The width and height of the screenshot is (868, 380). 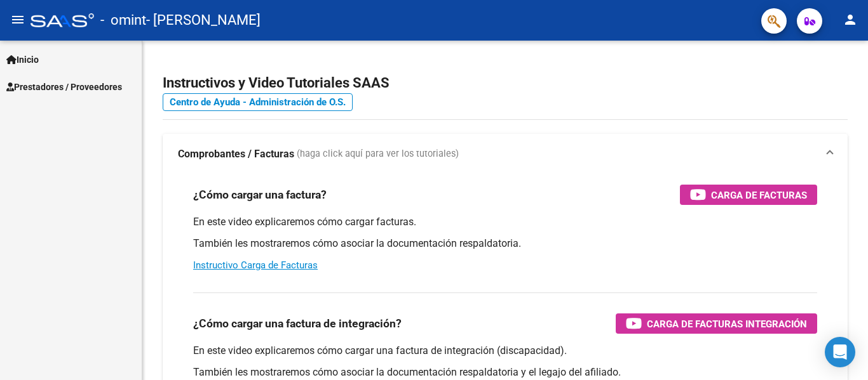 I want to click on span: - omint, so click(x=123, y=20).